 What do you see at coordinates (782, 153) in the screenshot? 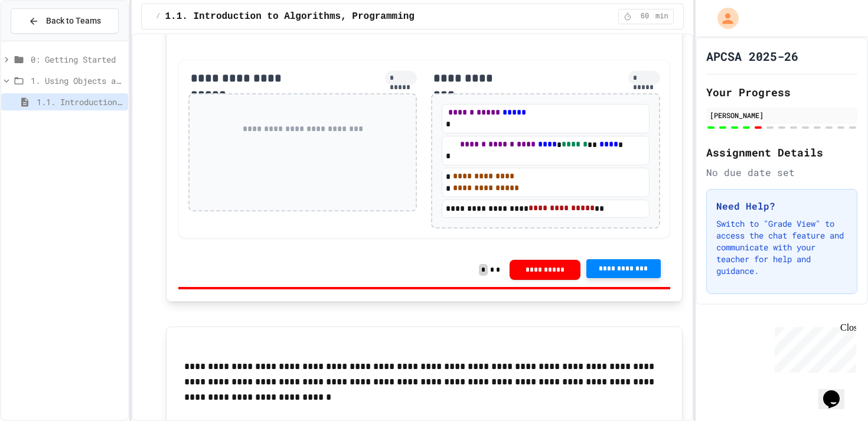
I see `h2: Assignment Details` at bounding box center [782, 153].